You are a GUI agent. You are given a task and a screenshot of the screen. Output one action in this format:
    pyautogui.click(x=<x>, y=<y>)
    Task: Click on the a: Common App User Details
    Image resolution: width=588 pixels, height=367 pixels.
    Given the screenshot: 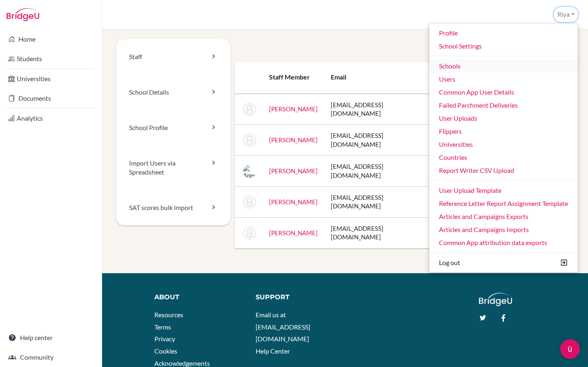 What is the action you would take?
    pyautogui.click(x=503, y=92)
    